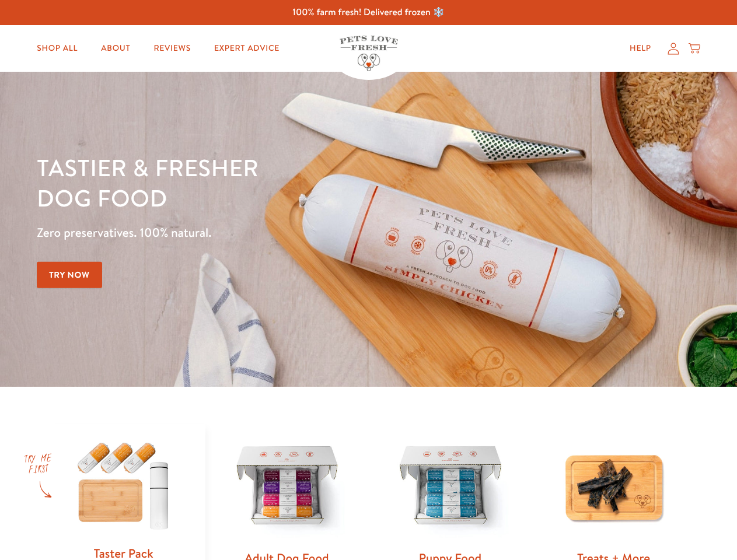 This screenshot has height=560, width=737. Describe the element at coordinates (640, 48) in the screenshot. I see `a: Help` at that location.